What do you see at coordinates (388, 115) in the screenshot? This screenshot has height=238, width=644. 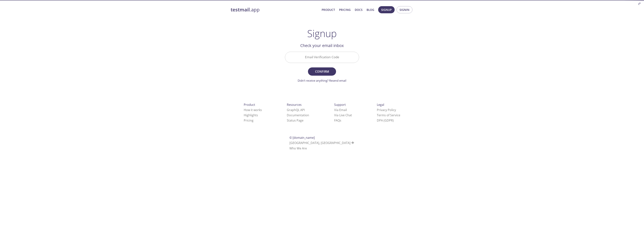 I see `a: Terms of Service` at bounding box center [388, 115].